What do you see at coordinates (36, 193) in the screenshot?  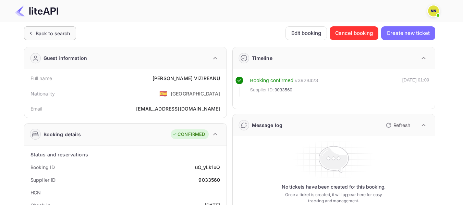 I see `div: HCN` at bounding box center [36, 193].